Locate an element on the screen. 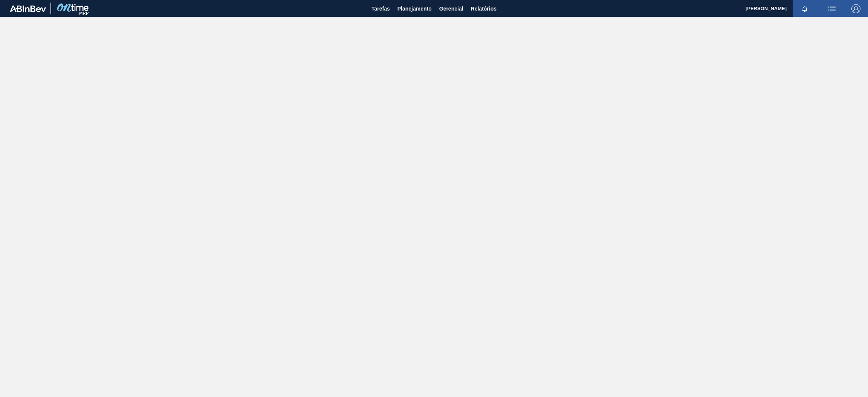 The image size is (868, 397). img: Logout is located at coordinates (856, 9).